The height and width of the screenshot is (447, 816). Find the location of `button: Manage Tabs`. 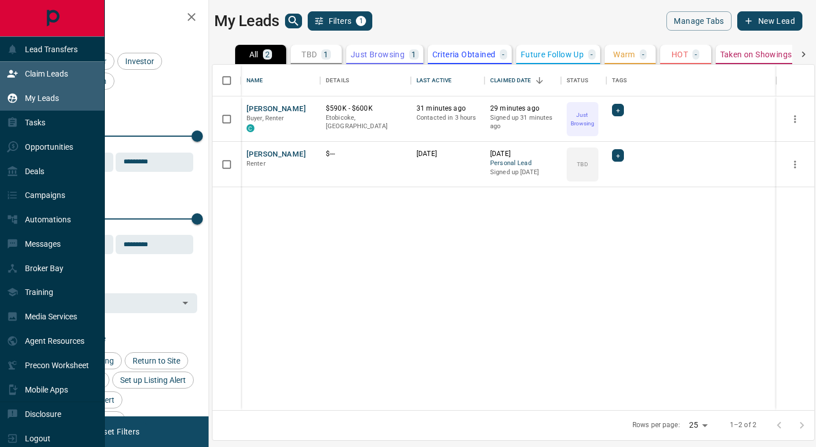

button: Manage Tabs is located at coordinates (699, 21).